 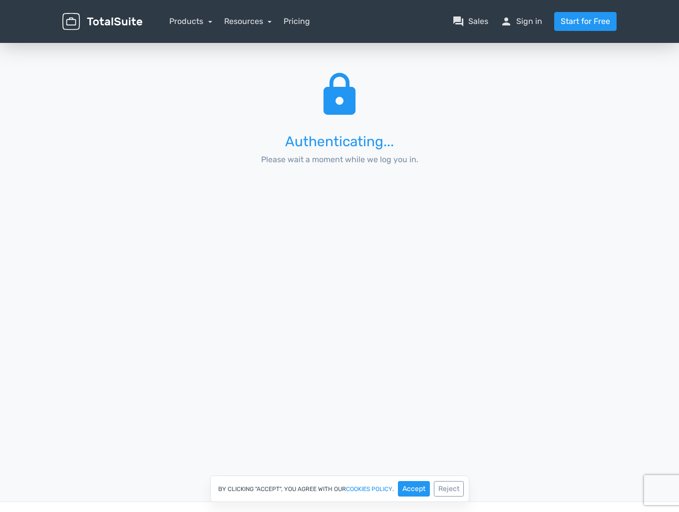 What do you see at coordinates (458, 21) in the screenshot?
I see `span: question_answer` at bounding box center [458, 21].